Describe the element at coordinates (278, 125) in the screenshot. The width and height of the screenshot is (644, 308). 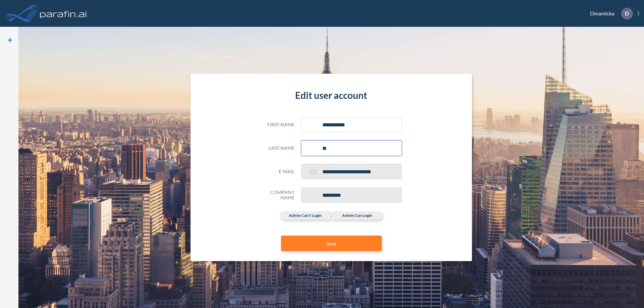
I see `h5: First name` at that location.